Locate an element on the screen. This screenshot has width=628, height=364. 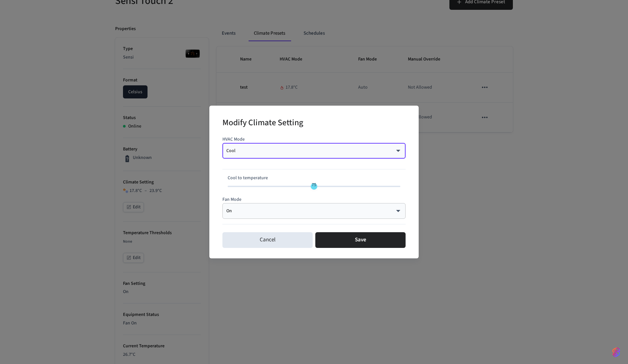
p: HVAC Mode is located at coordinates (314, 139).